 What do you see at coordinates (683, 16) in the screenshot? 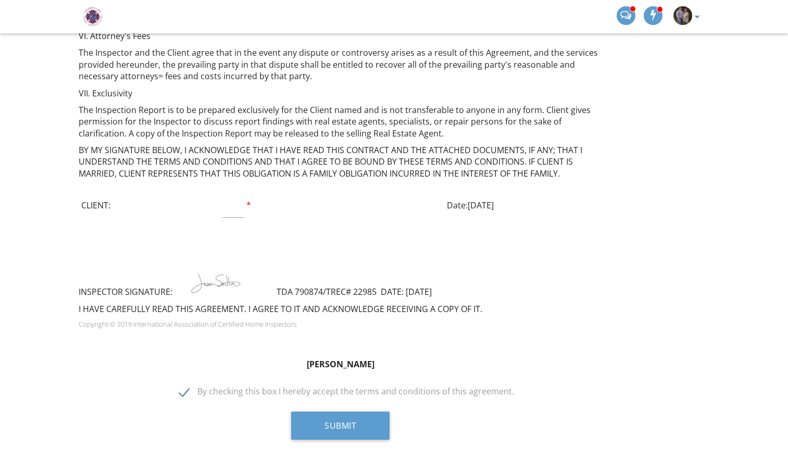
I see `img: 403565948_1049789859691967_4004521955582554878_n.jpg` at bounding box center [683, 16].